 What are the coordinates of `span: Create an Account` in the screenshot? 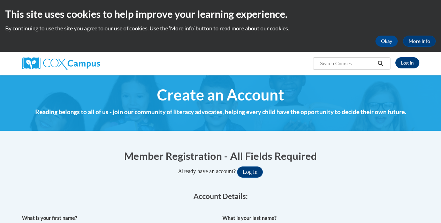 It's located at (220, 94).